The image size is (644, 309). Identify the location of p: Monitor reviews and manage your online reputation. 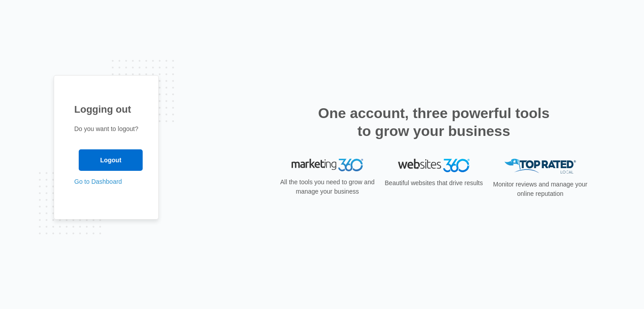
(541, 189).